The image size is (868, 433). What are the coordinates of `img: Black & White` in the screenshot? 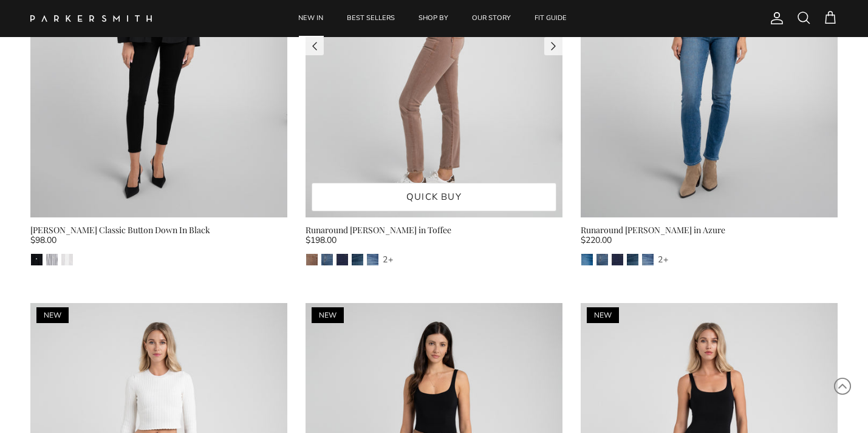 It's located at (51, 260).